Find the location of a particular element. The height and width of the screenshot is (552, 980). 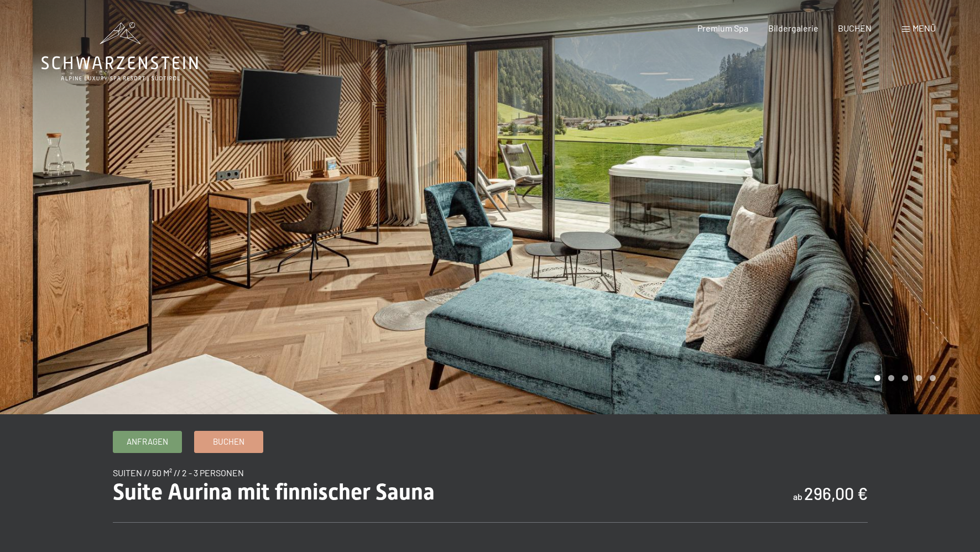

a: Anfragen is located at coordinates (147, 442).